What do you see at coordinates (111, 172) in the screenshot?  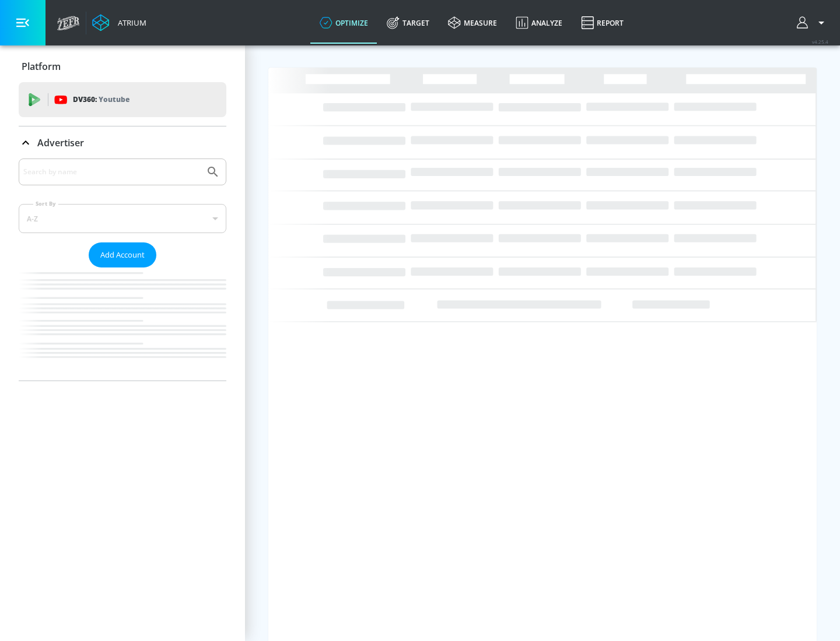 I see `input: Search by name` at bounding box center [111, 172].